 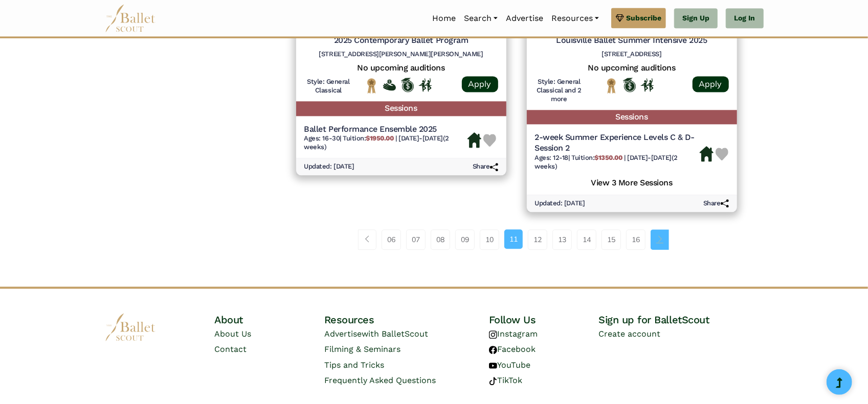 I want to click on b: $1350.00, so click(x=608, y=157).